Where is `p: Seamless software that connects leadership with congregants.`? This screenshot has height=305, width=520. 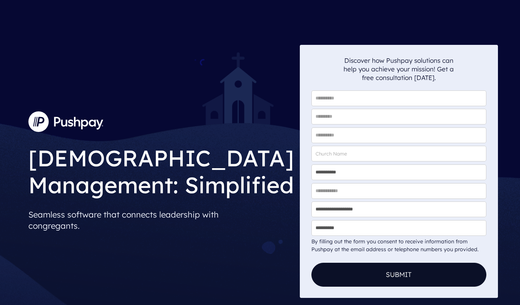
p: Seamless software that connects leadership with congregants. is located at coordinates (161, 220).